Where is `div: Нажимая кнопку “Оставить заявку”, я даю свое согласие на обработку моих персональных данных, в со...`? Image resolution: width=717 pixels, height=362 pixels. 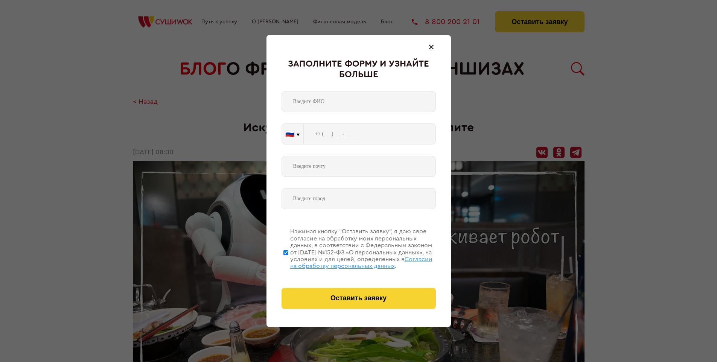 div: Нажимая кнопку “Оставить заявку”, я даю свое согласие на обработку моих персональных данных, в со... is located at coordinates (363, 249).